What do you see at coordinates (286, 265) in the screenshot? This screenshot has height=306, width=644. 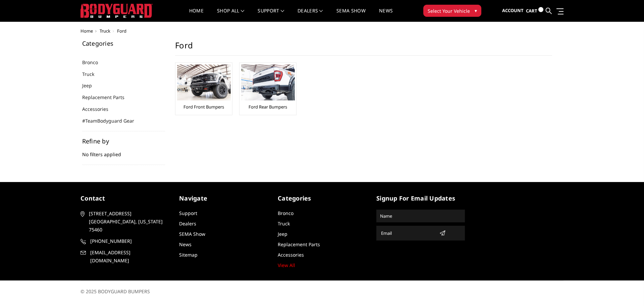 I see `a: View All` at bounding box center [286, 265].